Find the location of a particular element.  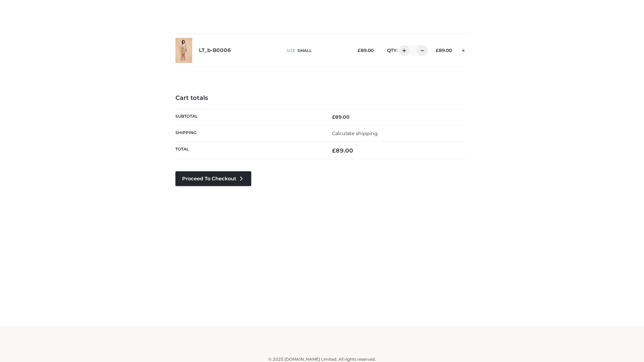

div: QTY: is located at coordinates (403, 51).